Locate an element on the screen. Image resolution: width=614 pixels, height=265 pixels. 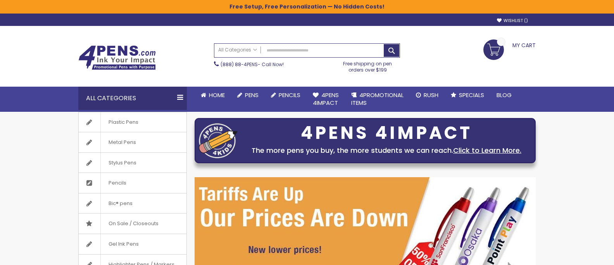
span: Gel Ink Pens is located at coordinates (123, 245).